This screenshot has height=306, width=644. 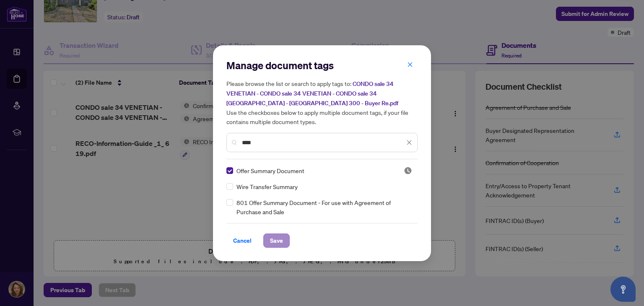 What do you see at coordinates (242, 241) in the screenshot?
I see `button: Cancel` at bounding box center [242, 241].